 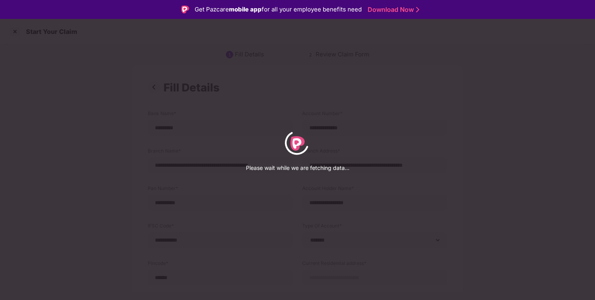 I want to click on strong: mobile app, so click(x=245, y=9).